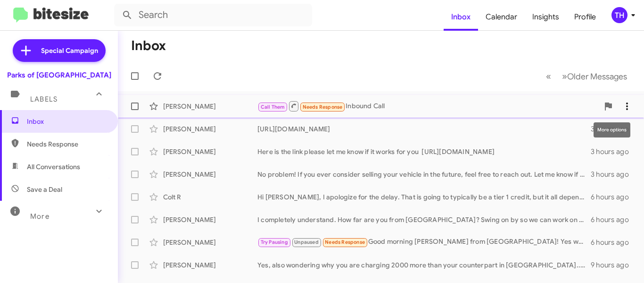 This screenshot has height=283, width=644. I want to click on span: Special Campaign, so click(69, 50).